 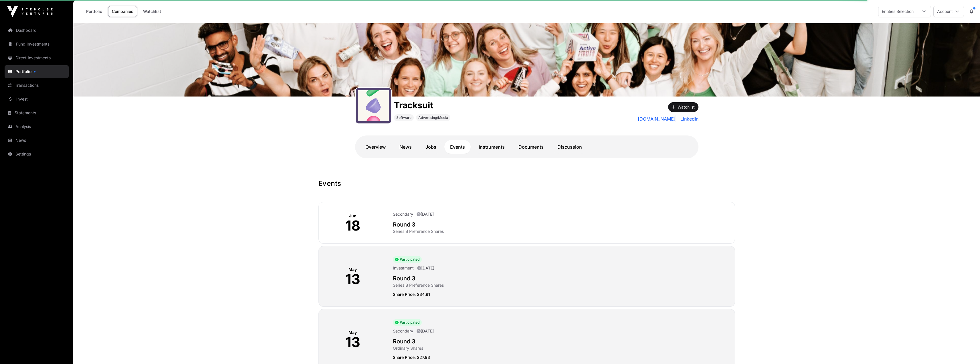 What do you see at coordinates (561, 348) in the screenshot?
I see `p: Ordinary Shares` at bounding box center [561, 348].